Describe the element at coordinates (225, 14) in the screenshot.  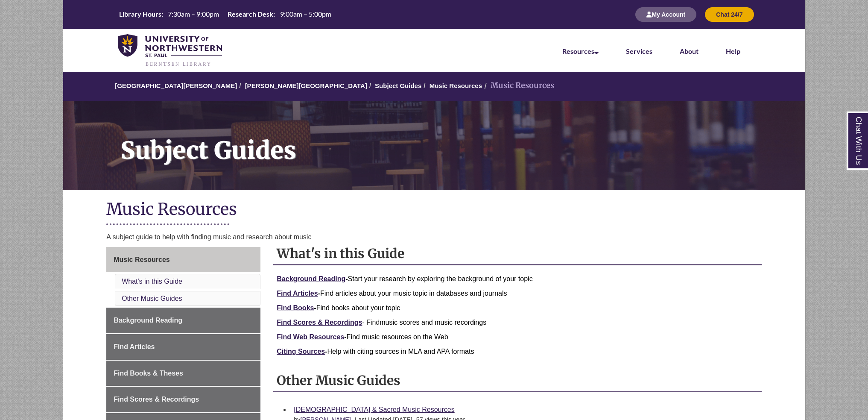
I see `a: Hours Today` at that location.